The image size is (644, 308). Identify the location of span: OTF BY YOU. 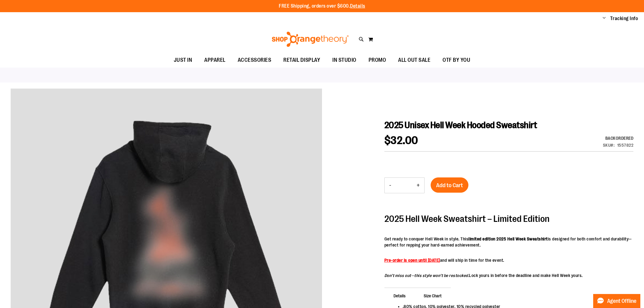
(456, 60).